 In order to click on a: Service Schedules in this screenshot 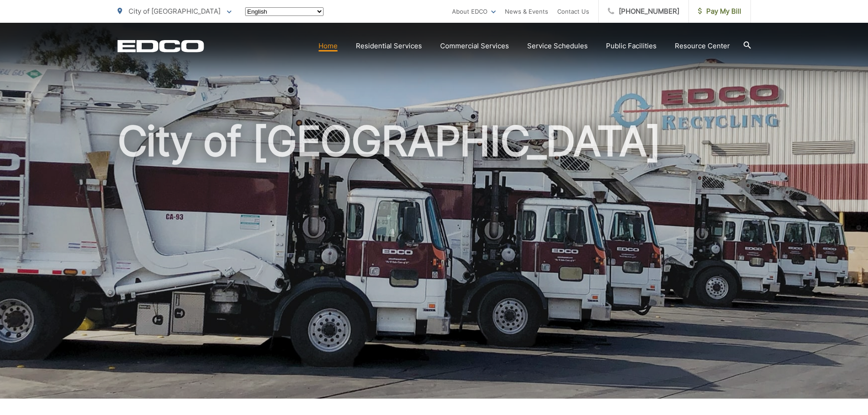, I will do `click(557, 46)`.